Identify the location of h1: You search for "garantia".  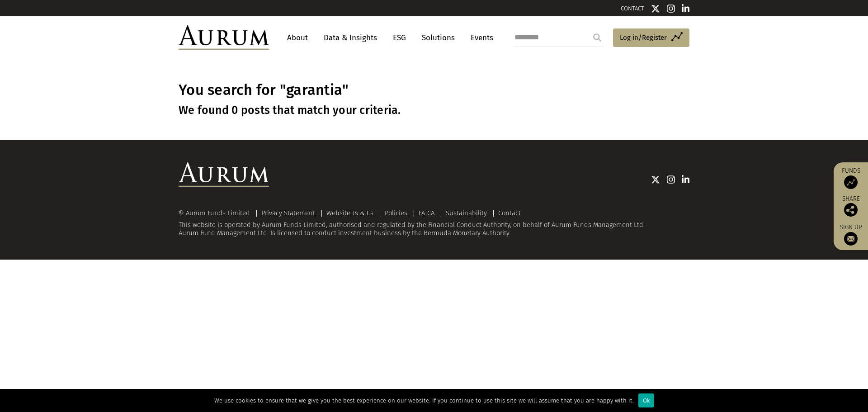
(434, 90).